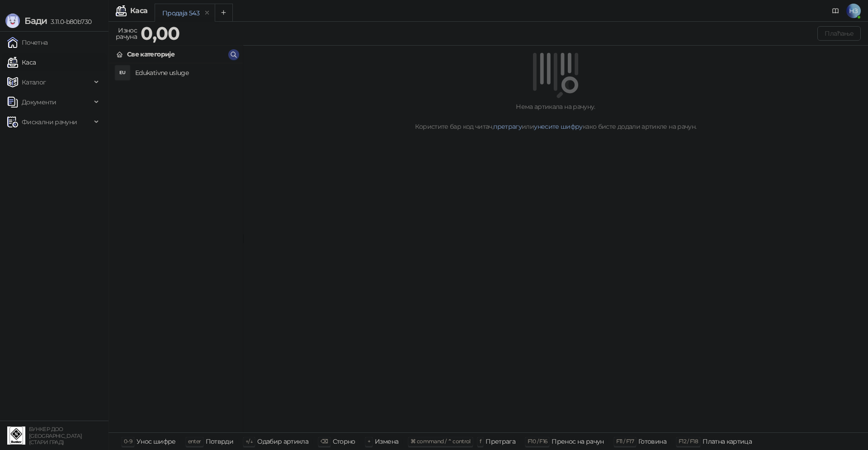 This screenshot has width=868, height=450. I want to click on span: f, so click(480, 441).